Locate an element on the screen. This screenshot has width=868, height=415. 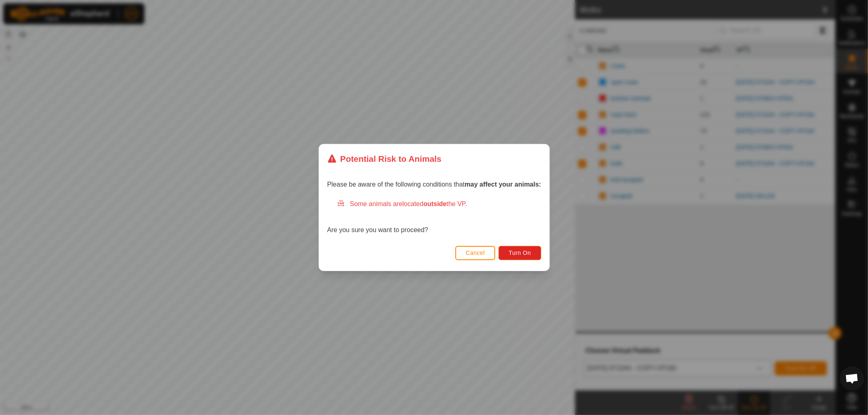
span: Cancel is located at coordinates (475, 253).